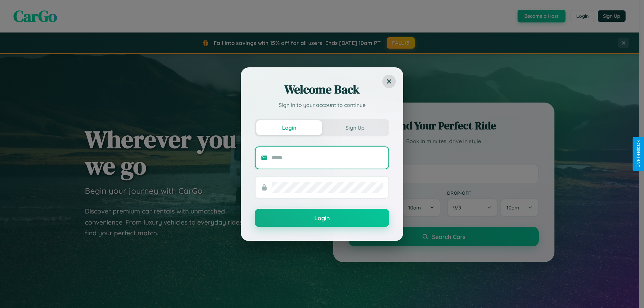 The width and height of the screenshot is (644, 308). What do you see at coordinates (638, 154) in the screenshot?
I see `div: Give Feedback` at bounding box center [638, 154].